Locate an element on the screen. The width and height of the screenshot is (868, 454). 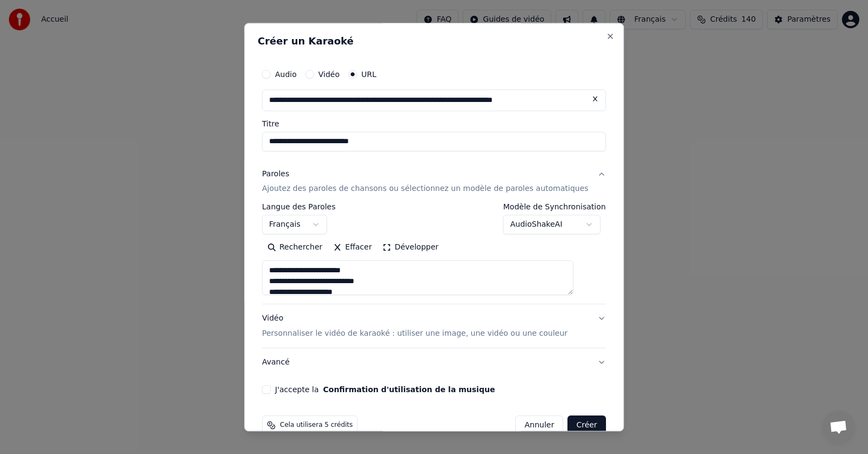
label: Titre is located at coordinates (434, 124).